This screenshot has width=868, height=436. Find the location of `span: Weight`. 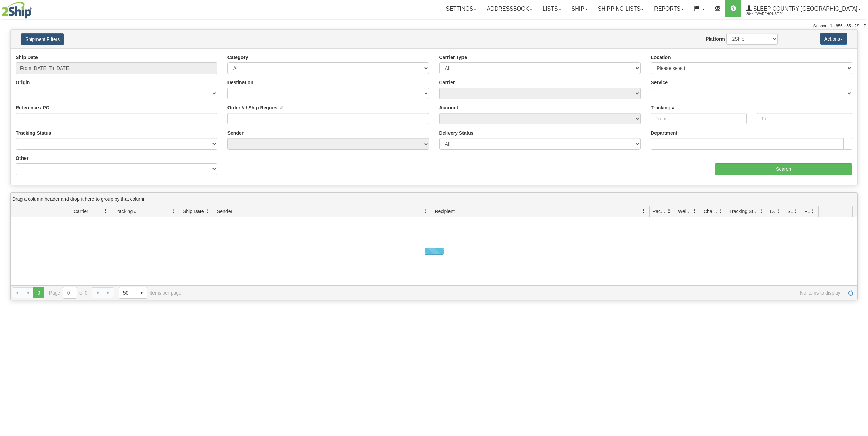

span: Weight is located at coordinates (686, 211).